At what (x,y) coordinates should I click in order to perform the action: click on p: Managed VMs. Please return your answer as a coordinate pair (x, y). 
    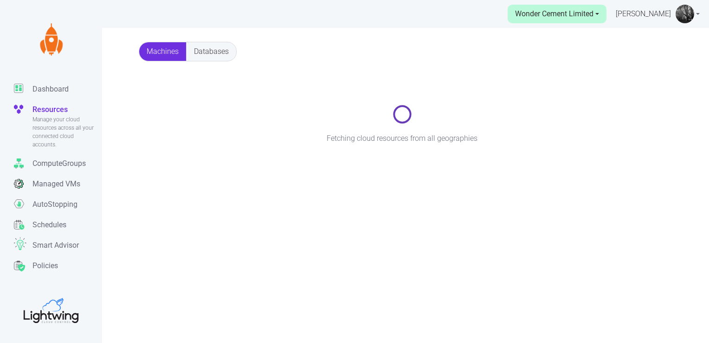
    Looking at the image, I should click on (56, 184).